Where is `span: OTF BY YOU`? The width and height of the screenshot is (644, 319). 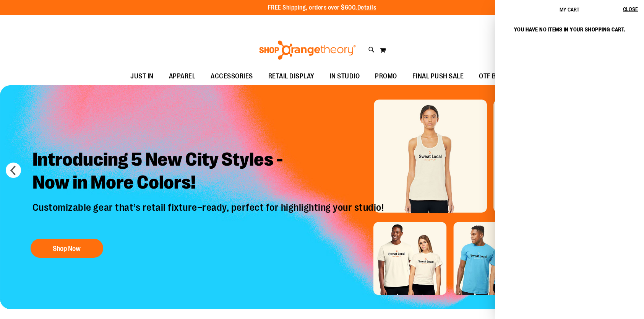
span: OTF BY YOU is located at coordinates (496, 76).